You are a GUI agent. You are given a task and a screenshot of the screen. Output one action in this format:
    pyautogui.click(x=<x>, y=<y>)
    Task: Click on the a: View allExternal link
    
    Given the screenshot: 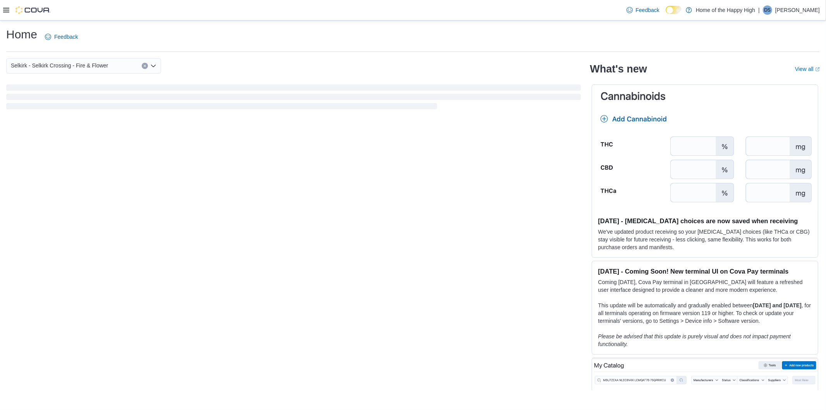 What is the action you would take?
    pyautogui.click(x=808, y=69)
    